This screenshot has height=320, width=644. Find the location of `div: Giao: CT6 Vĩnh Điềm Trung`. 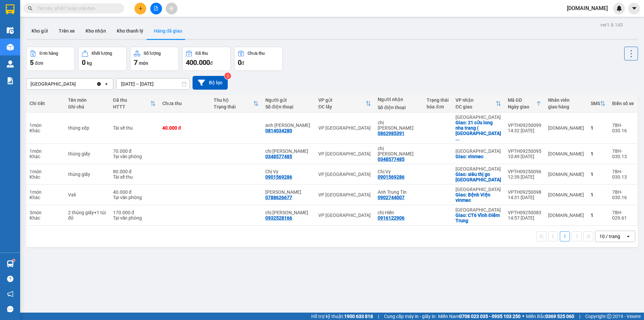

div: Giao: CT6 Vĩnh Điềm Trung is located at coordinates (478, 218).